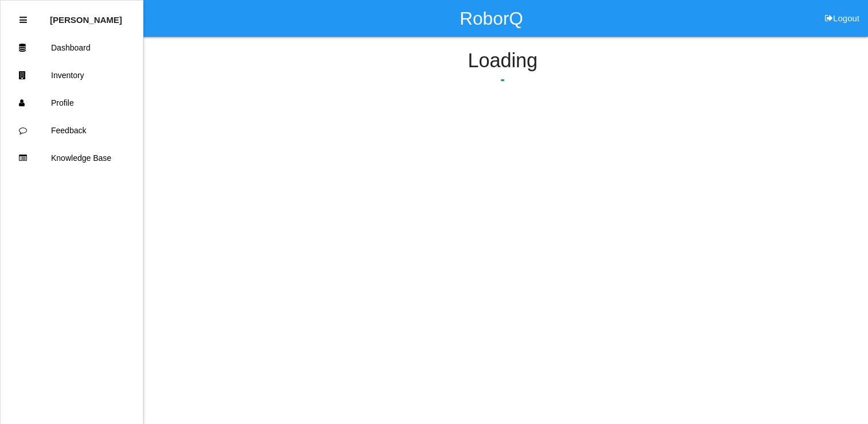 The image size is (868, 424). Describe the element at coordinates (71, 130) in the screenshot. I see `a: Feedback` at that location.